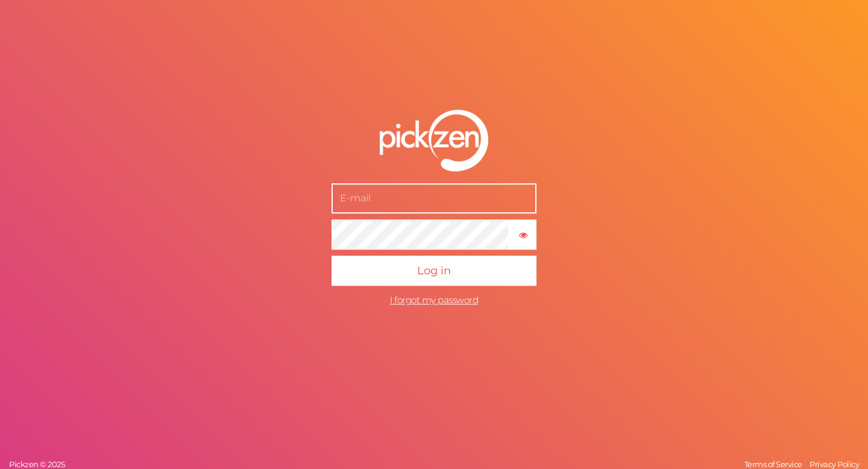 This screenshot has width=868, height=469. Describe the element at coordinates (773, 464) in the screenshot. I see `span: Terms of Service` at that location.